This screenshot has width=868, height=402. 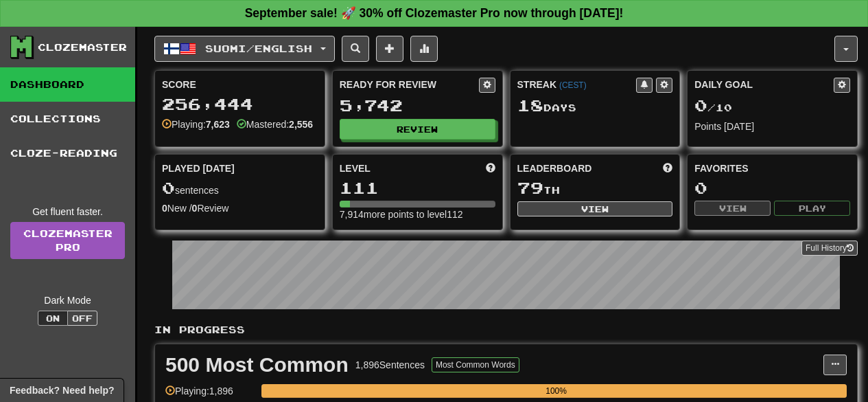 What do you see at coordinates (772, 169) in the screenshot?
I see `div: Favorites` at bounding box center [772, 169].